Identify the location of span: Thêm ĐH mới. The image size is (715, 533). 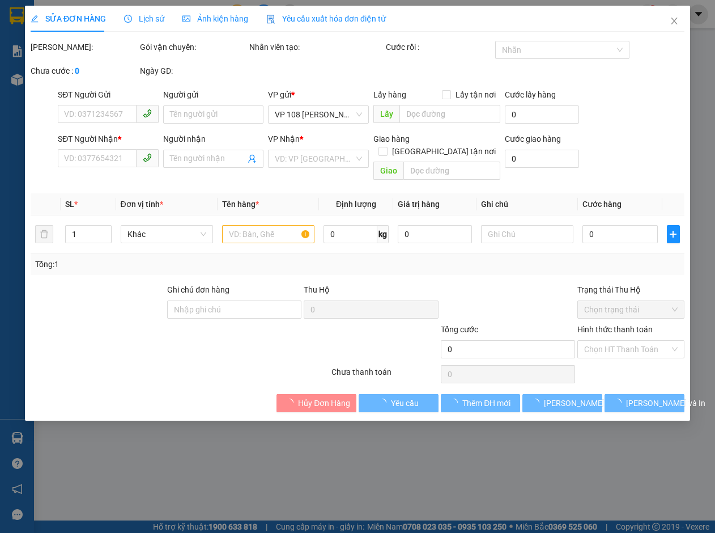
(487, 403).